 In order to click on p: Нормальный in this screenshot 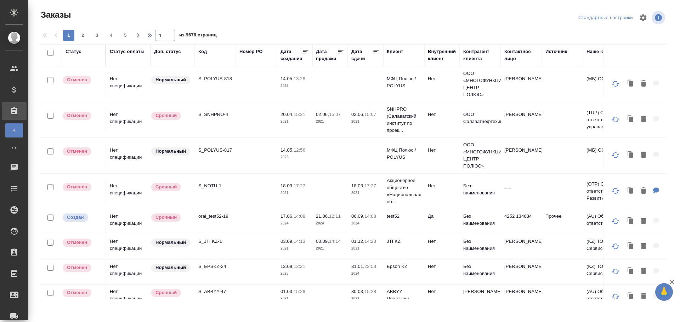, I will do `click(171, 268)`.